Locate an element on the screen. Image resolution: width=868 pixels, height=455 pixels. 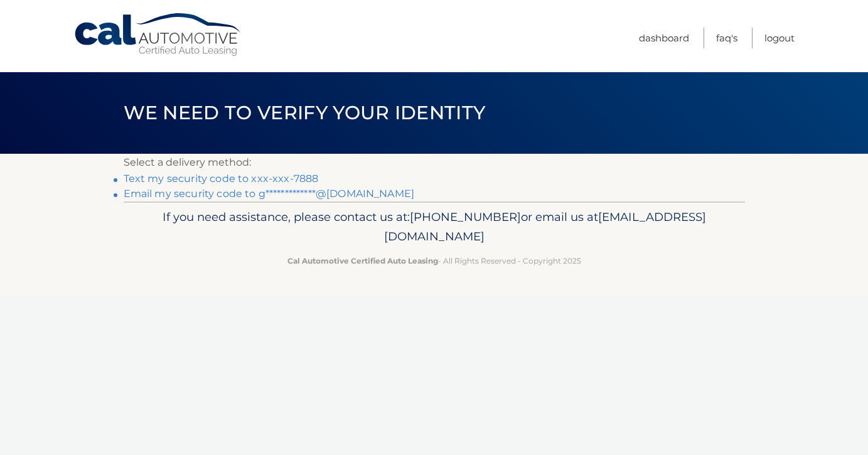
a: Cal Automotive is located at coordinates (158, 34).